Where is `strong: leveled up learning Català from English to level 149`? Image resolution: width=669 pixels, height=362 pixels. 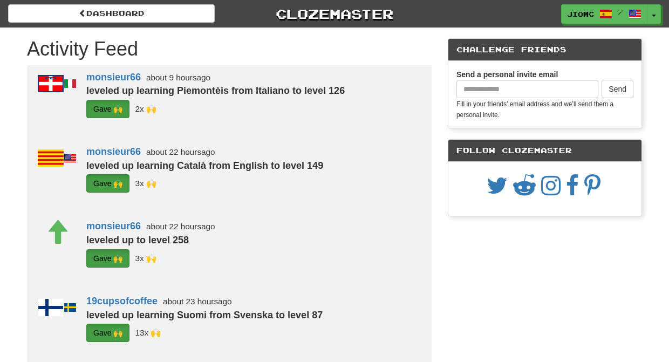
strong: leveled up learning Català from English to level 149 is located at coordinates (204, 166).